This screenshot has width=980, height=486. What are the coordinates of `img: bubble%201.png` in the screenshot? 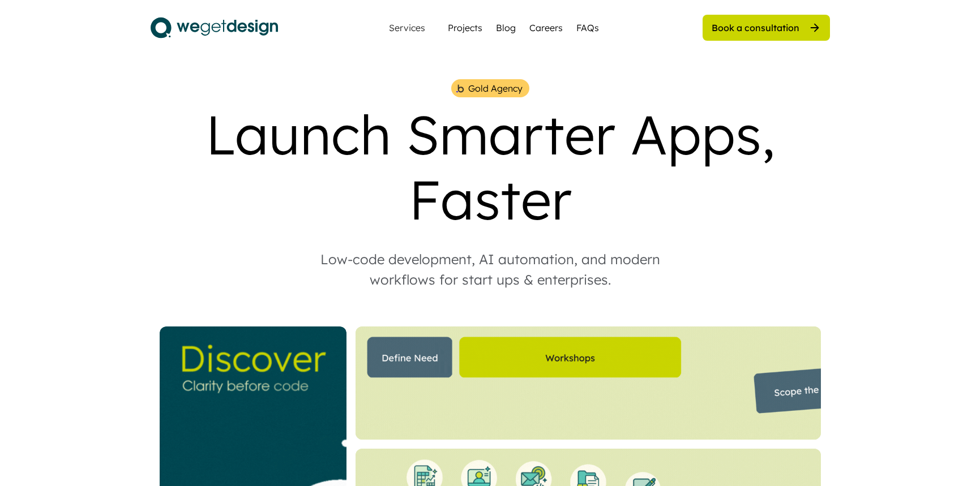 It's located at (460, 88).